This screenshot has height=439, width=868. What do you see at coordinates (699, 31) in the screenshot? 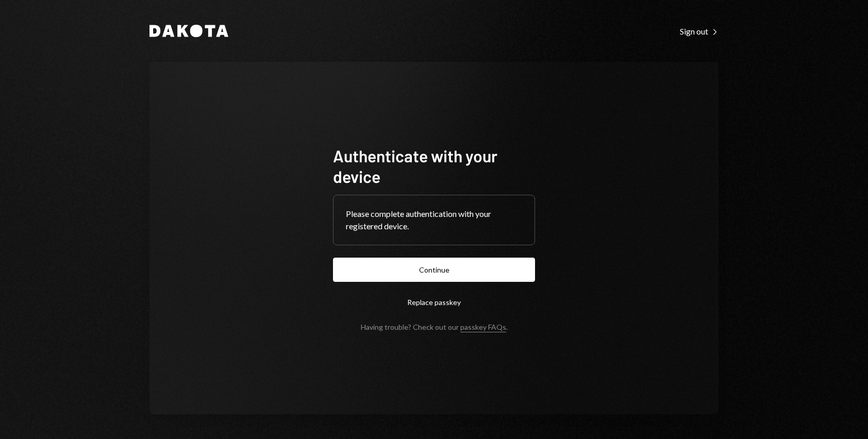
I see `div: Sign out` at bounding box center [699, 31].